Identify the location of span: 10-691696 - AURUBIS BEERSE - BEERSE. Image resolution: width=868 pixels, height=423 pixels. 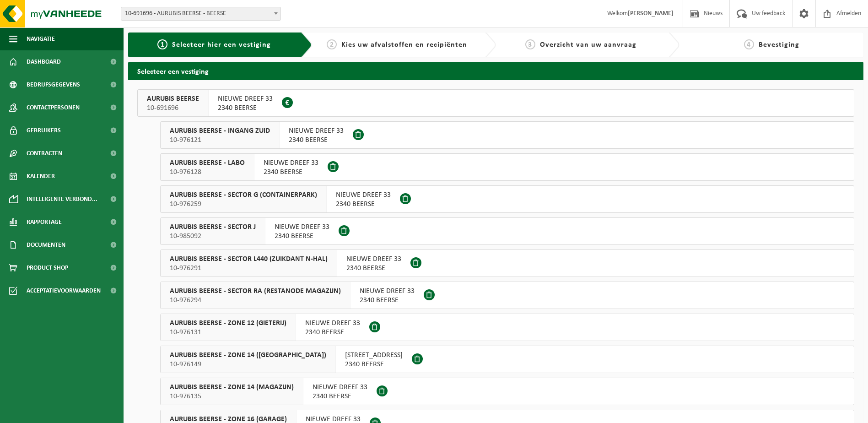
(201, 14).